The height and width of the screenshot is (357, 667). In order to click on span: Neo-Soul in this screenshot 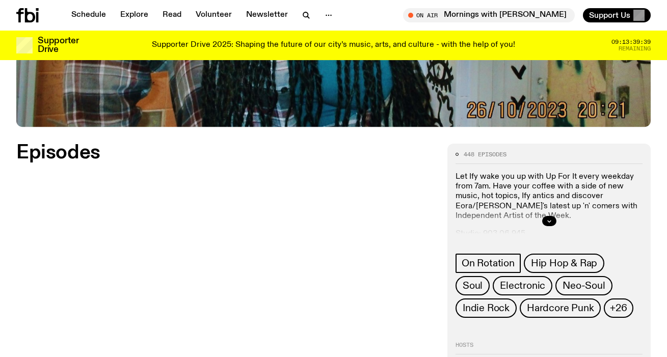, I will do `click(583, 286)`.